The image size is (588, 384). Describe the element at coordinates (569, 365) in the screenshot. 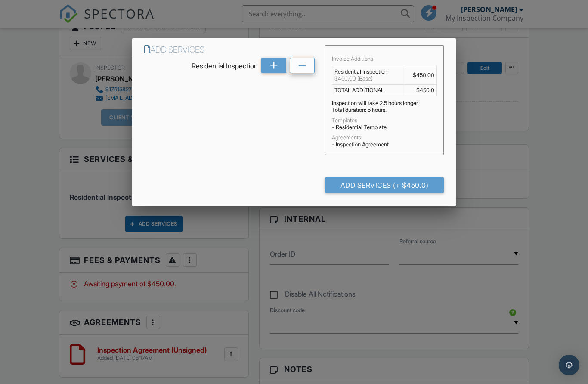

I see `div: Open Intercom Messenger` at that location.